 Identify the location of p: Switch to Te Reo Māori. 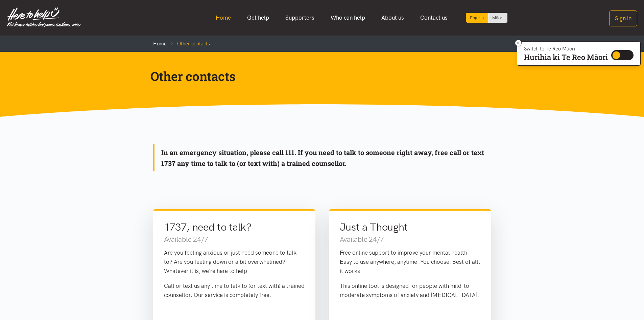
(566, 49).